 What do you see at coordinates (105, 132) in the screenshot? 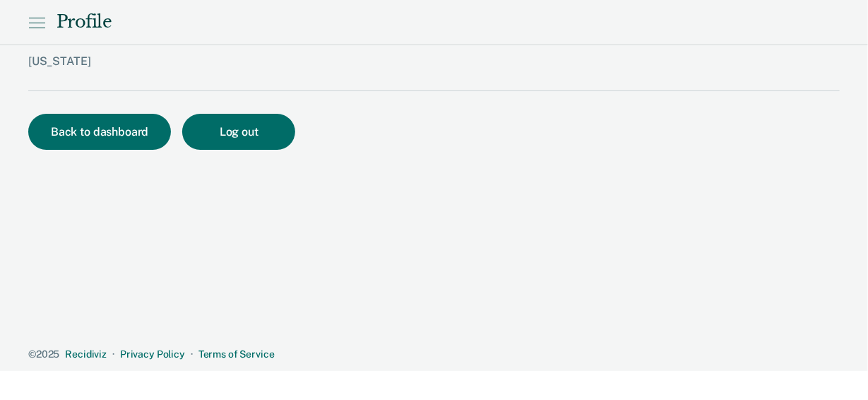
I see `a: Back to dashboard` at bounding box center [105, 132].